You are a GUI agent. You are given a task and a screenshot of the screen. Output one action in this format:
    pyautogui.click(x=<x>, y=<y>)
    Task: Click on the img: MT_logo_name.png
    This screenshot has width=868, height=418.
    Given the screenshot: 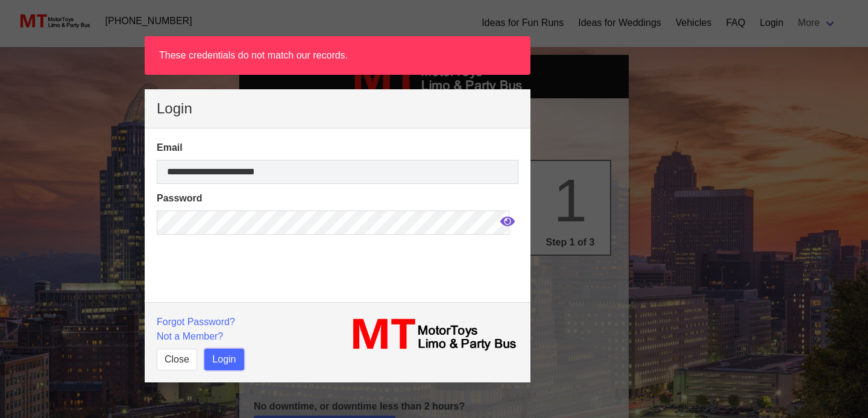 What is the action you would take?
    pyautogui.click(x=431, y=335)
    